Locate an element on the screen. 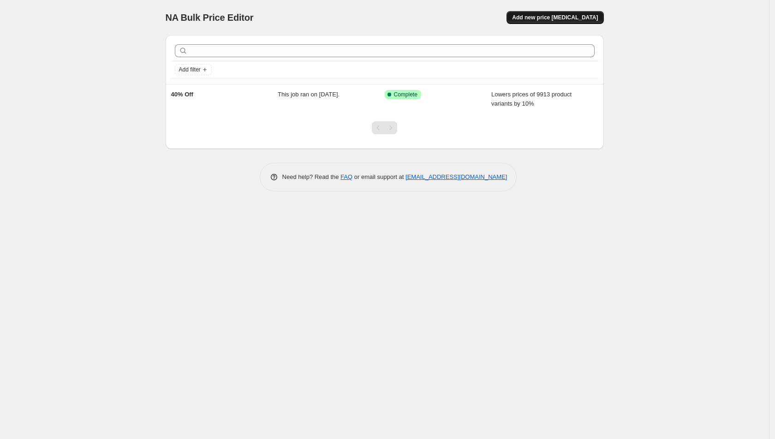  span: or email support at is located at coordinates (379, 177).